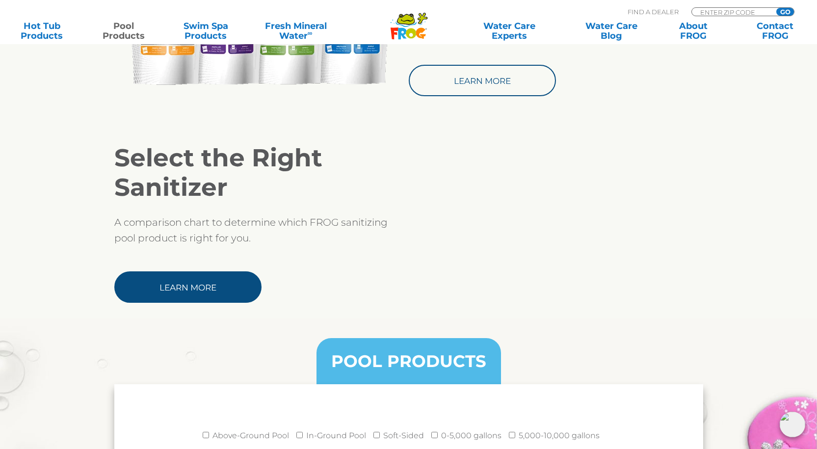 This screenshot has width=817, height=449. I want to click on label: Above-Ground Pool, so click(251, 436).